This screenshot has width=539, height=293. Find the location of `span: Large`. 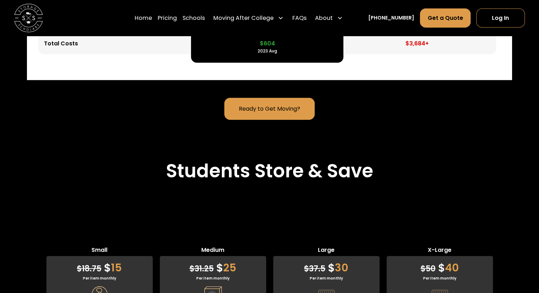

span: Large is located at coordinates (326, 250).